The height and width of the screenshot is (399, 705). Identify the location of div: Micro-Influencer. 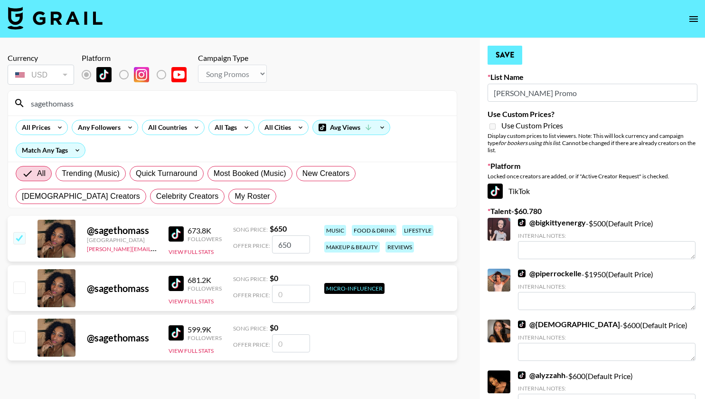
(354, 288).